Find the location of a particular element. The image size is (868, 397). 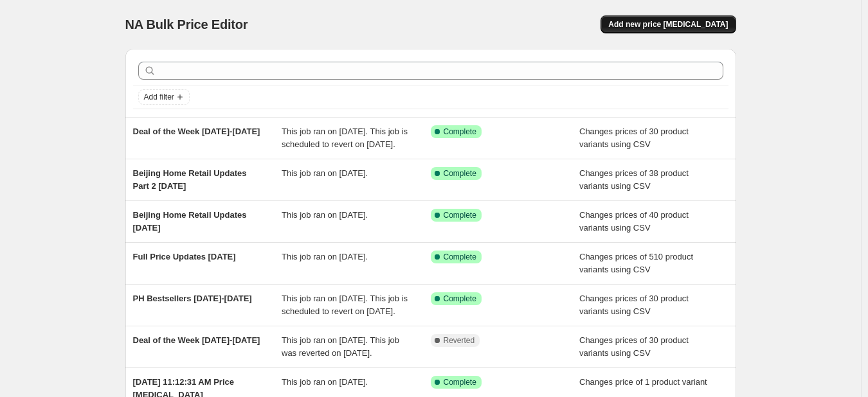

span: Changes prices of 38 product variants using CSV is located at coordinates (634, 179).